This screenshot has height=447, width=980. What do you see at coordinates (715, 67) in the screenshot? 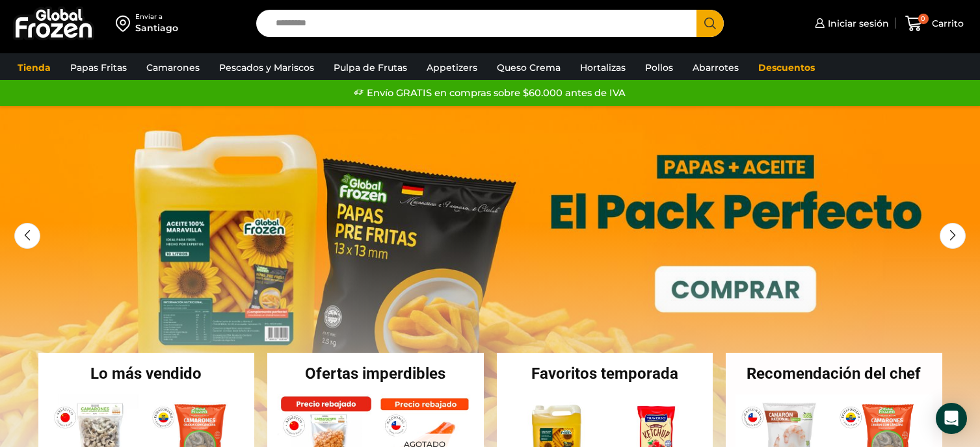
I see `a: Abarrotes` at bounding box center [715, 67].